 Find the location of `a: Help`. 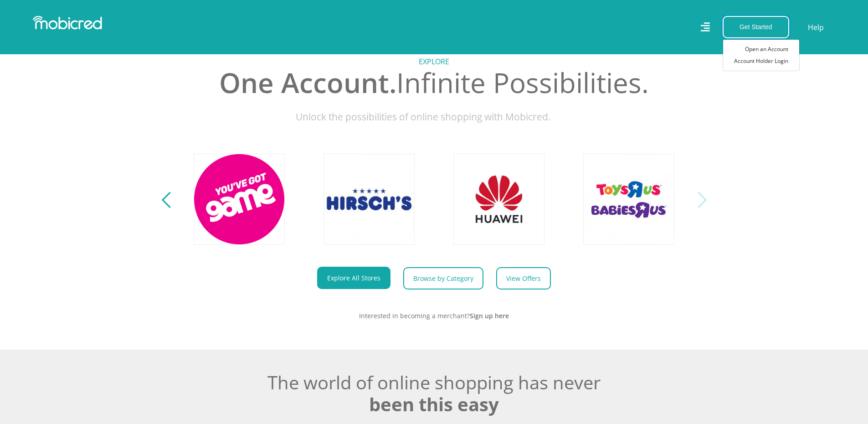

a: Help is located at coordinates (816, 28).